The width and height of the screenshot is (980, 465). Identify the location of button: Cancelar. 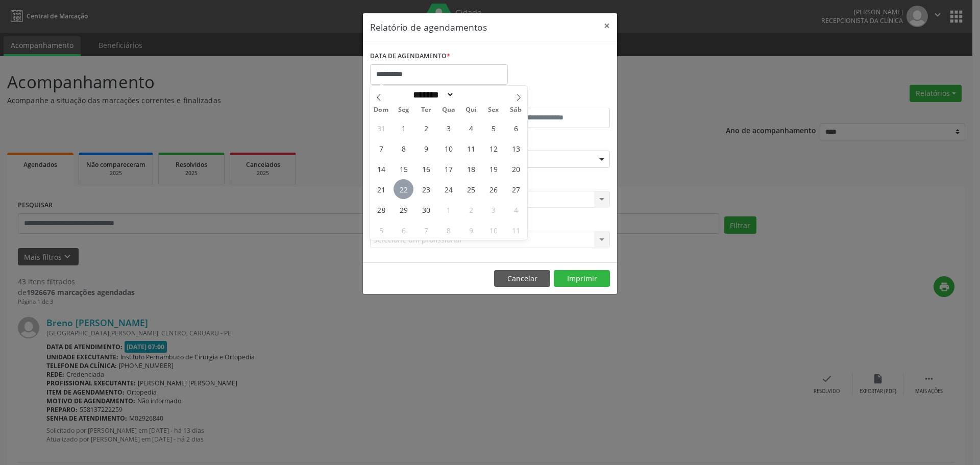
(522, 278).